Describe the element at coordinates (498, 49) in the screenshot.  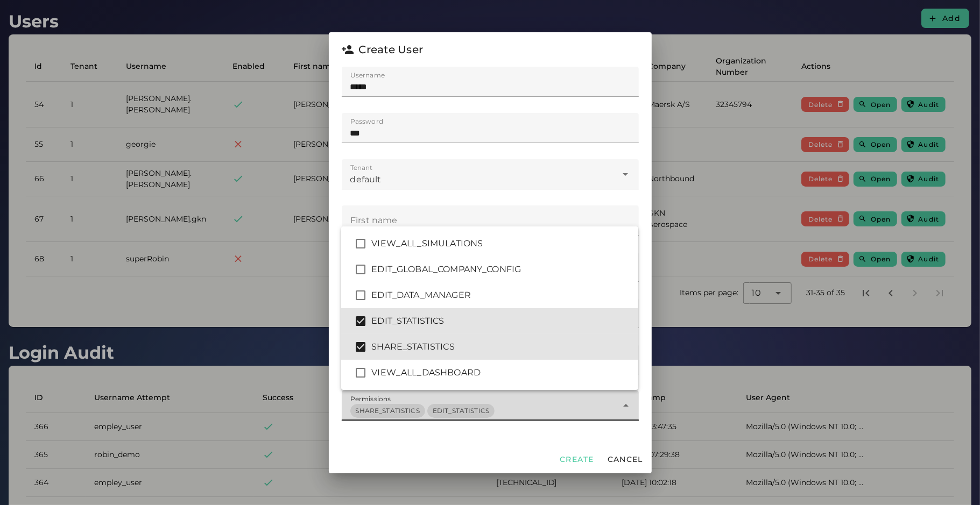
I see `div: Create User` at that location.